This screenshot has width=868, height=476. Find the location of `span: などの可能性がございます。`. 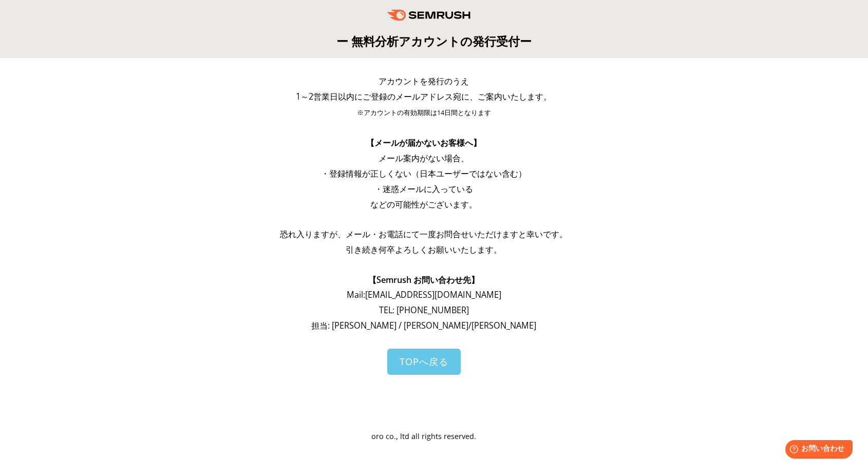

span: などの可能性がございます。 is located at coordinates (424, 204).